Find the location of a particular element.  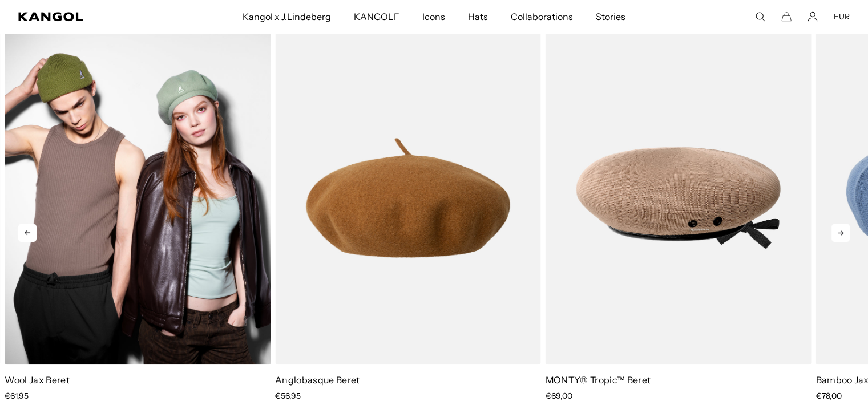

img: Wool Jax Beret is located at coordinates (137, 198).